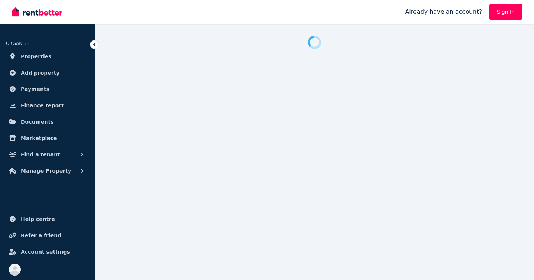  I want to click on a: Finance report, so click(47, 105).